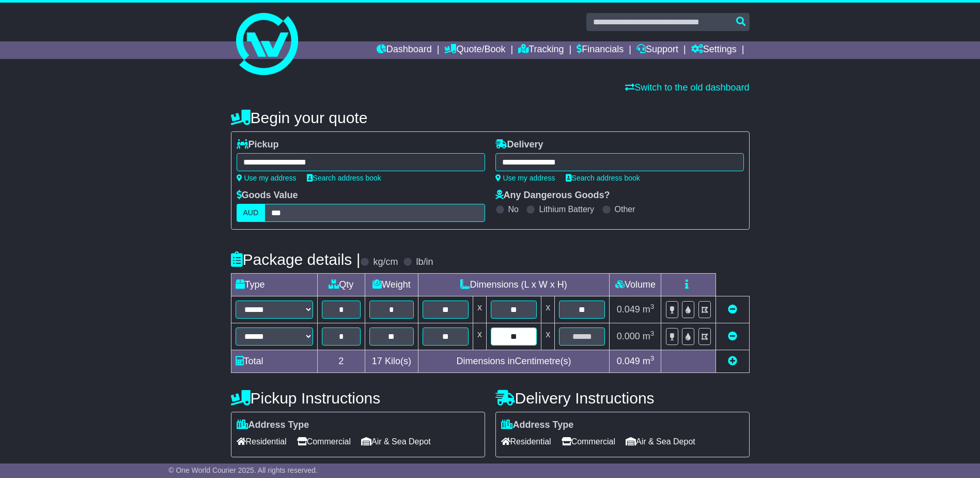 This screenshot has height=478, width=980. I want to click on label: Pickup, so click(258, 145).